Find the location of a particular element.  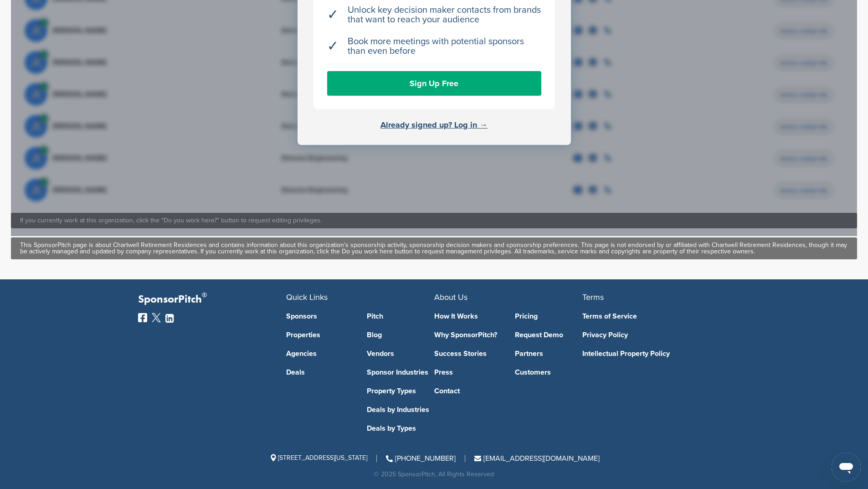

p: SponsorPitch is located at coordinates (212, 300).